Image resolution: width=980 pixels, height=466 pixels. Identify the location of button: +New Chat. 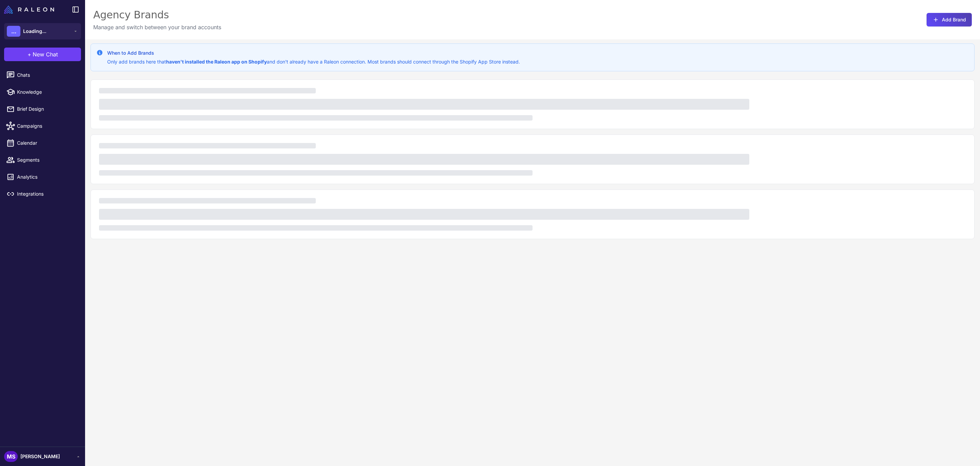
(42, 55).